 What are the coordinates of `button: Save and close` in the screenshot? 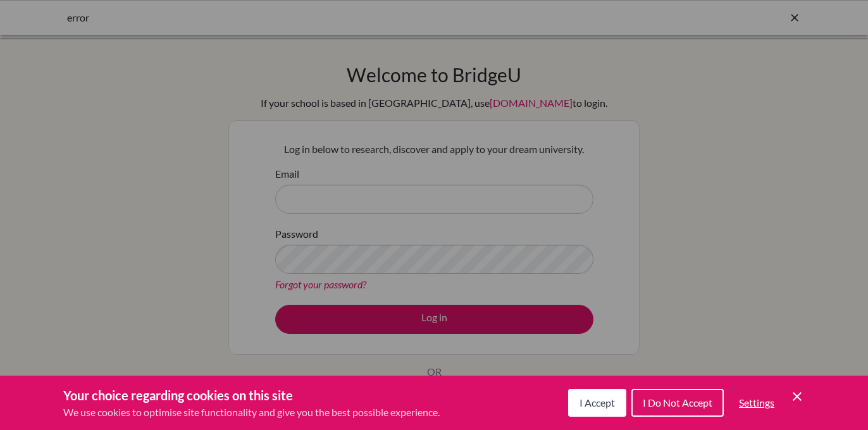 It's located at (797, 397).